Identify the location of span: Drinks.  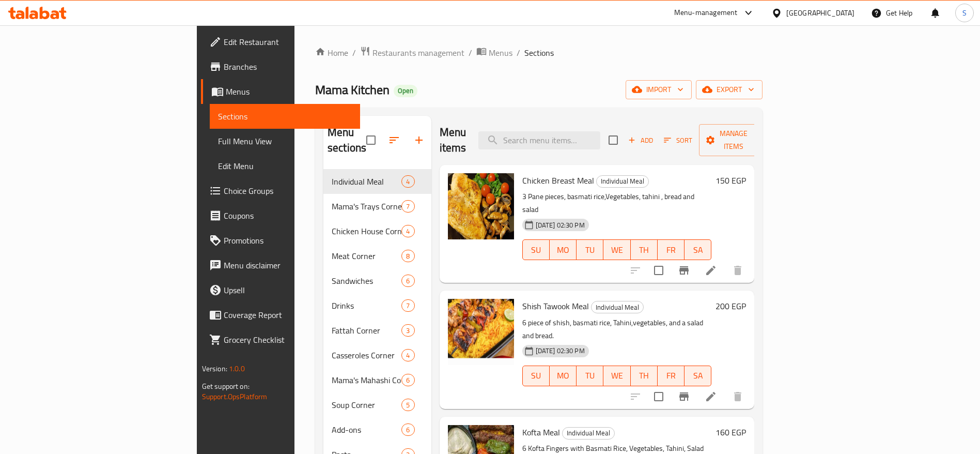
(366, 306).